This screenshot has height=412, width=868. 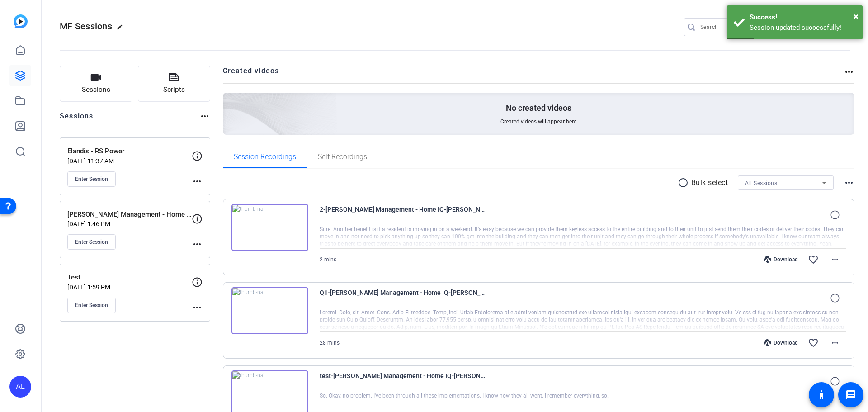 What do you see at coordinates (76, 120) in the screenshot?
I see `h2: Sessions` at bounding box center [76, 120].